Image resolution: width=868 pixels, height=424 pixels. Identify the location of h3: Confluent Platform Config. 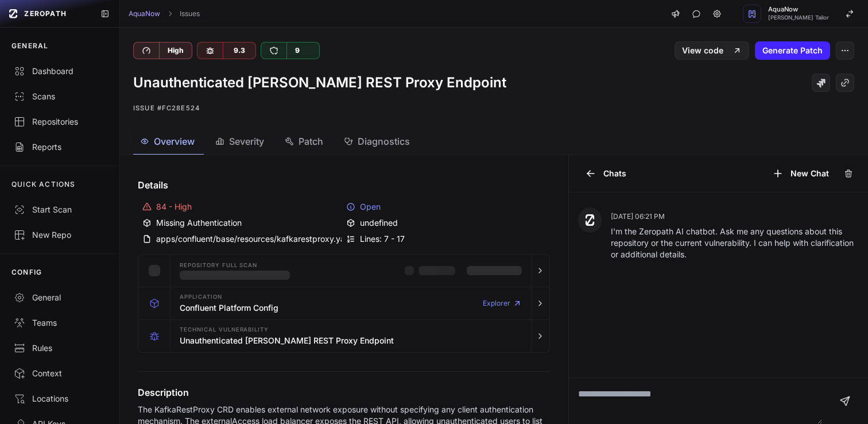
(229, 308).